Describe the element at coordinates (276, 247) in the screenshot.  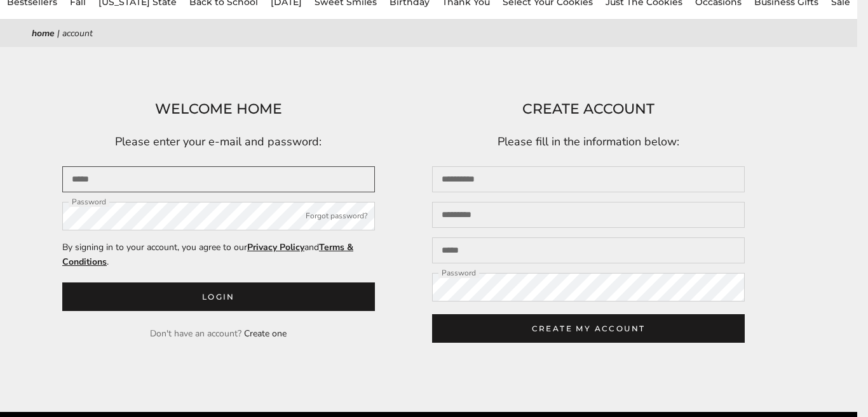
I see `a: Privacy Policy` at that location.